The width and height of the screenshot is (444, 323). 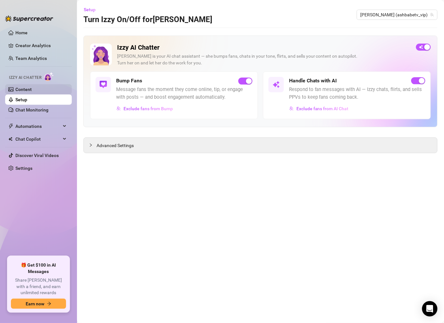 What do you see at coordinates (25, 78) in the screenshot?
I see `span: Izzy AI Chatter` at bounding box center [25, 78].